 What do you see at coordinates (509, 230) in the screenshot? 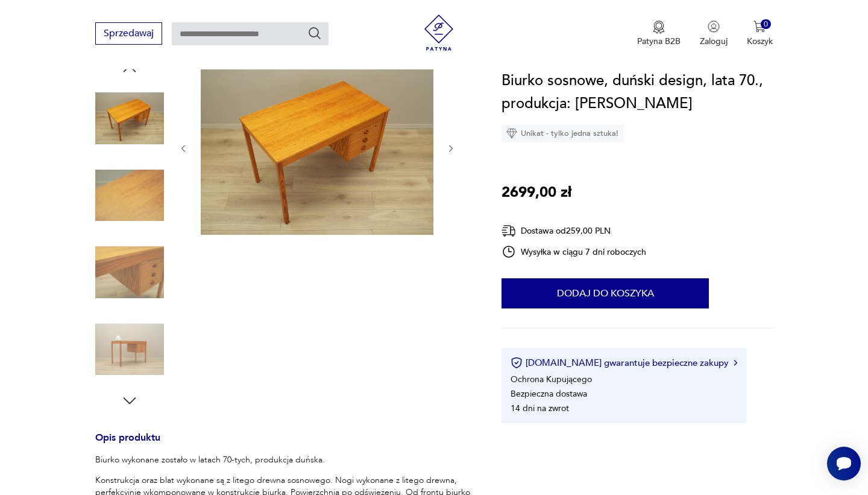
I see `img: Ikona dostawy` at bounding box center [509, 230].